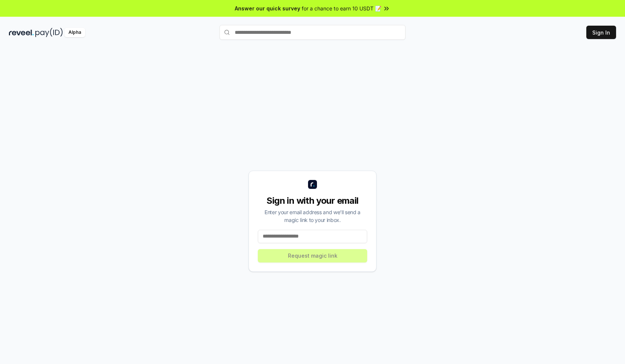 The height and width of the screenshot is (364, 625). What do you see at coordinates (312, 216) in the screenshot?
I see `div: Enter your email address and we’ll send a magic link to your inbox.` at bounding box center [312, 216].